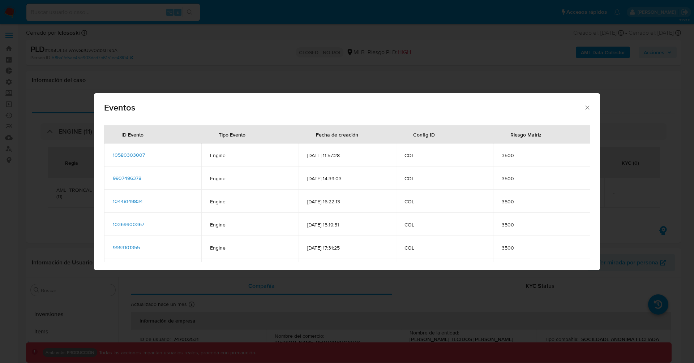 The image size is (694, 363). What do you see at coordinates (337, 134) in the screenshot?
I see `div: Fecha de creación` at bounding box center [337, 134].